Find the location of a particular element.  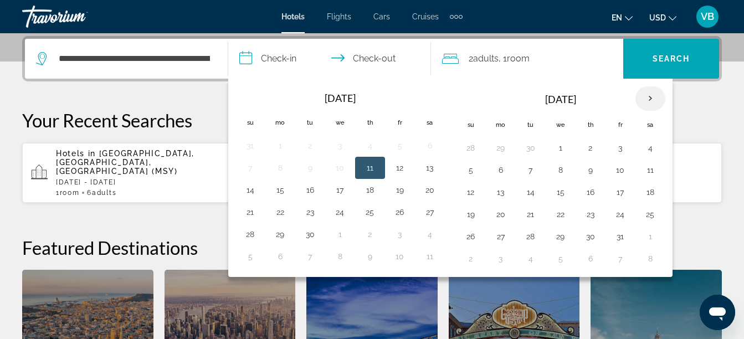

span: , 1 is located at coordinates (514, 59).